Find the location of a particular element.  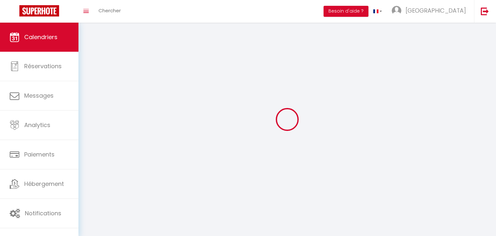

button: Besoin d'aide ? is located at coordinates (346, 11).